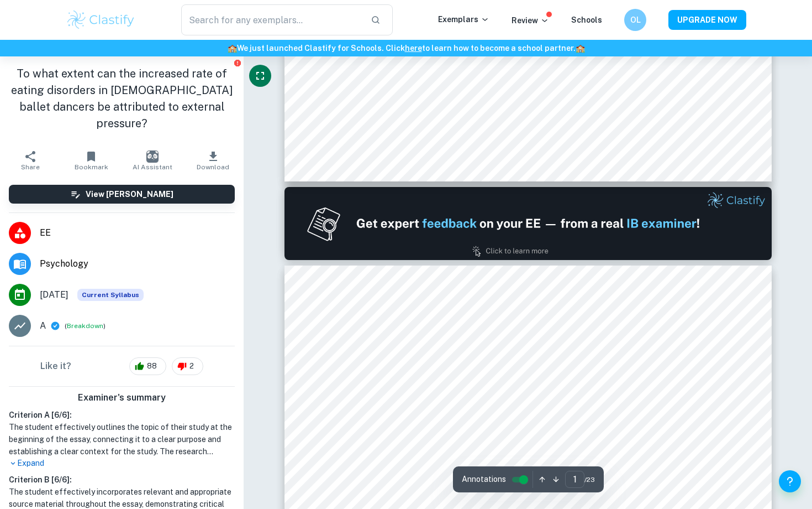 The height and width of the screenshot is (509, 812). What do you see at coordinates (91, 167) in the screenshot?
I see `span: Bookmark` at bounding box center [91, 167].